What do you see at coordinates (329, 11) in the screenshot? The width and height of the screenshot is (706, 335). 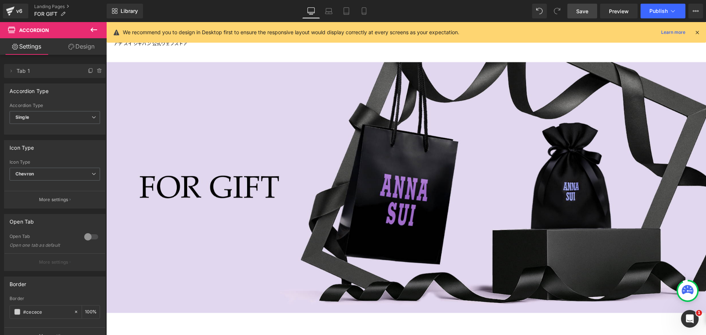 I see `a: Laptop` at bounding box center [329, 11].